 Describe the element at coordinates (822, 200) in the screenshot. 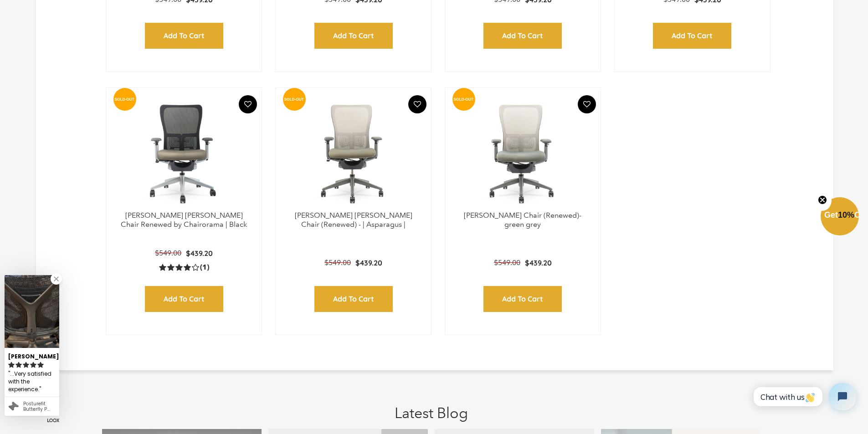

I see `button: Close teaser` at that location.